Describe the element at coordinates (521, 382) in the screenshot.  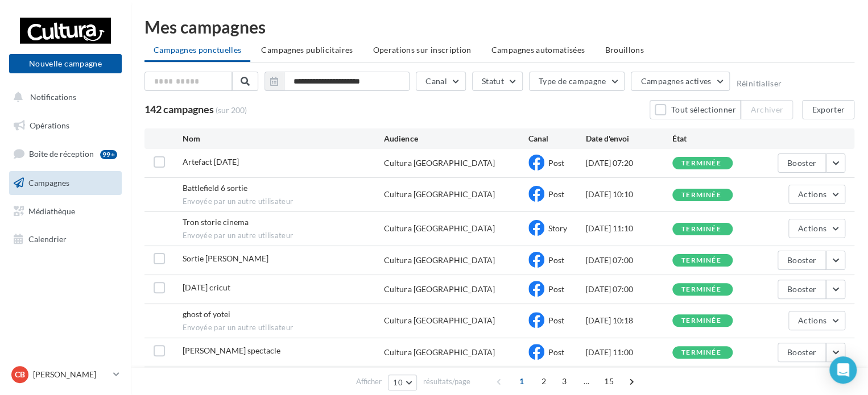
I see `span: 1` at that location.